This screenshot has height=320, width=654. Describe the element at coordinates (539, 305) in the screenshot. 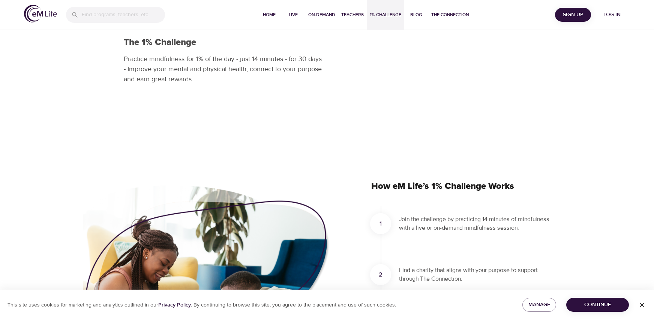

I see `button: Manage` at that location.